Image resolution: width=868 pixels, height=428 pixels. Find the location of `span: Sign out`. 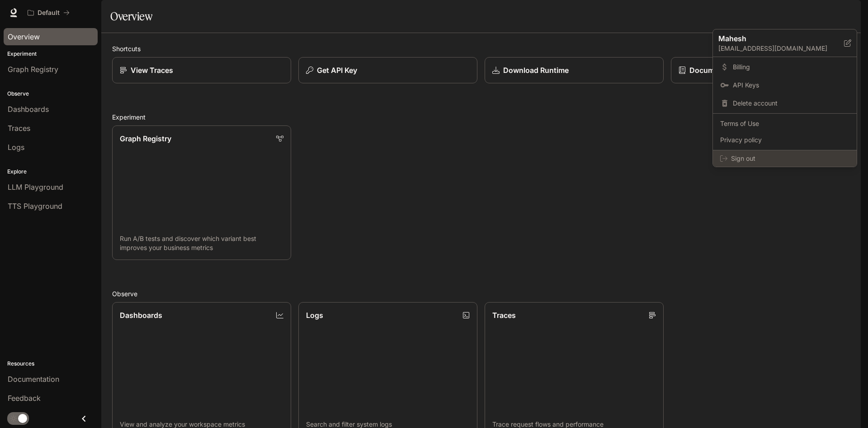

span: Sign out is located at coordinates (790, 159).